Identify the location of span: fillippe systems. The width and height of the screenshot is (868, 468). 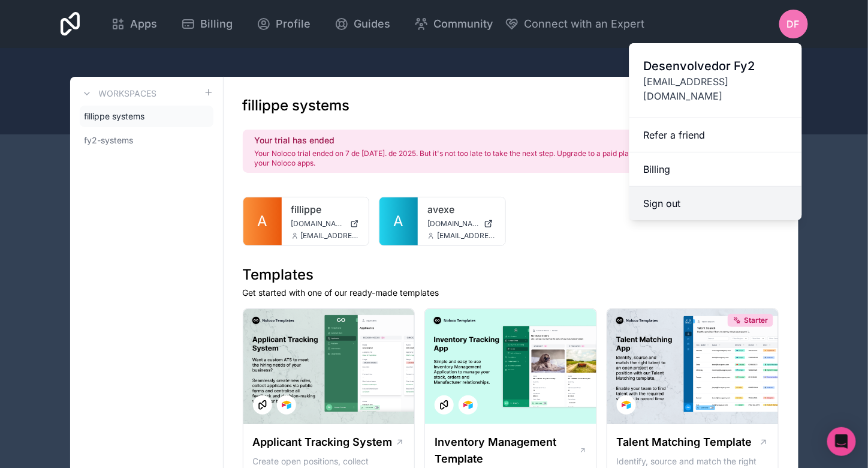
(115, 116).